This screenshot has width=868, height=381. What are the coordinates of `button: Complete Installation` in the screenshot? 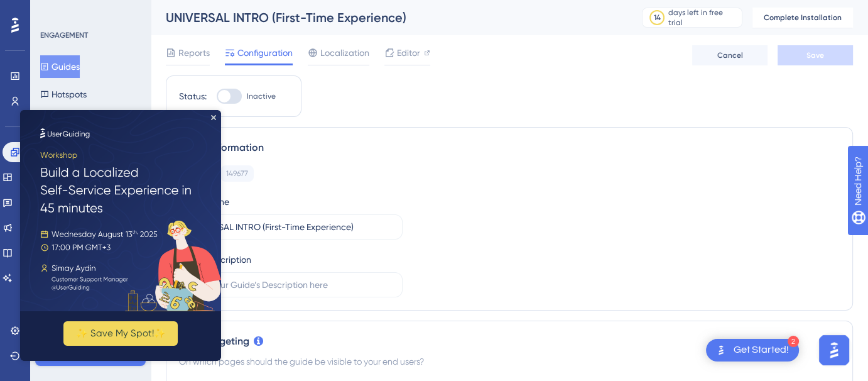 It's located at (803, 18).